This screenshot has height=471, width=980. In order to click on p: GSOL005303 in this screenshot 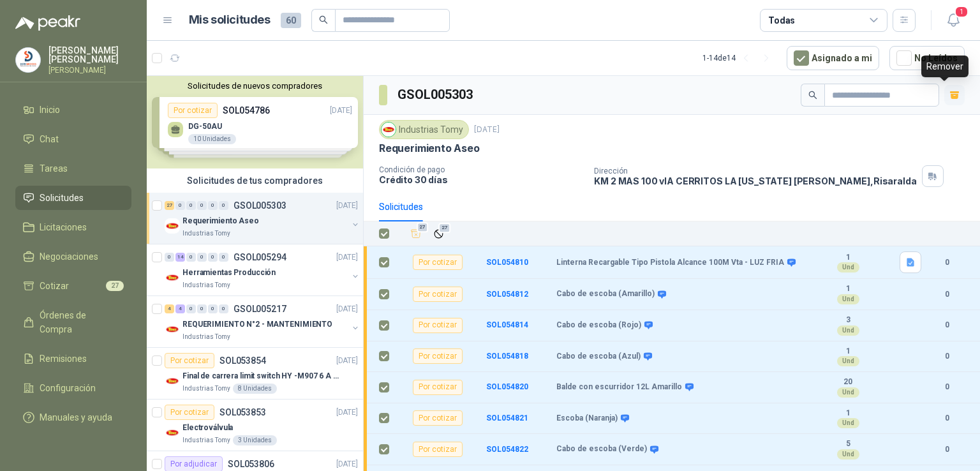, I will do `click(260, 205)`.